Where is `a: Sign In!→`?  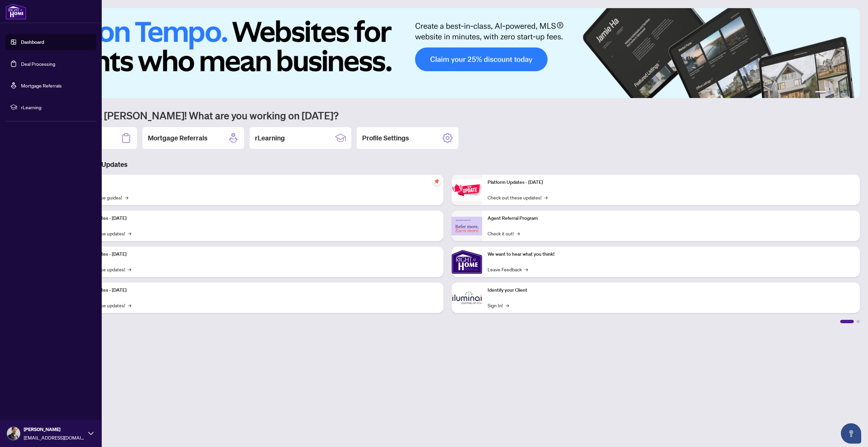 a: Sign In!→ is located at coordinates (498, 305).